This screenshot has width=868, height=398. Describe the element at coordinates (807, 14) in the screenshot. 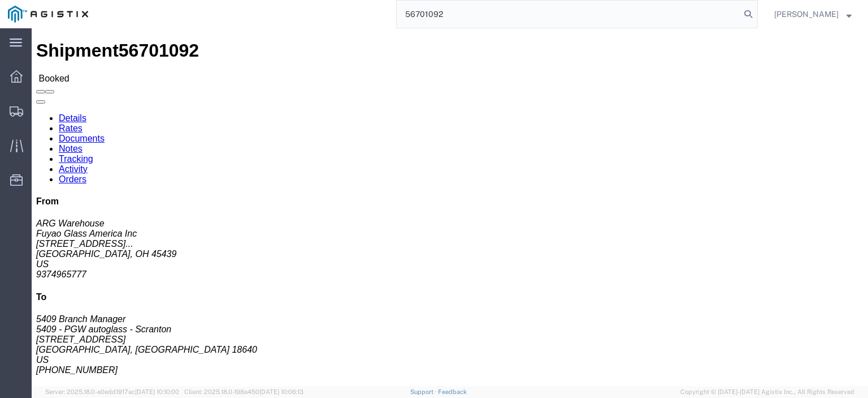

I see `span: Jesse Jordan` at that location.